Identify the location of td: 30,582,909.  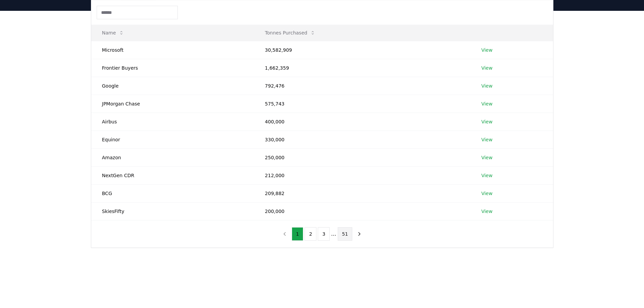
(362, 50).